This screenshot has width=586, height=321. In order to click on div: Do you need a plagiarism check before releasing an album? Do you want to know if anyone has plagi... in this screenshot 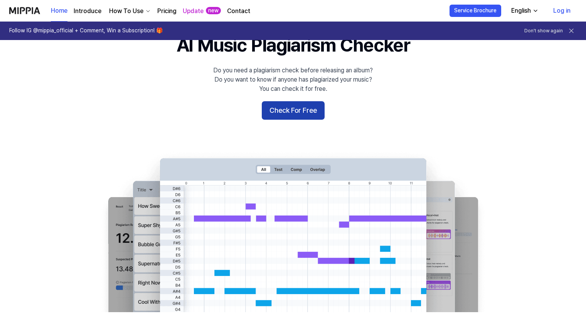, I will do `click(293, 80)`.